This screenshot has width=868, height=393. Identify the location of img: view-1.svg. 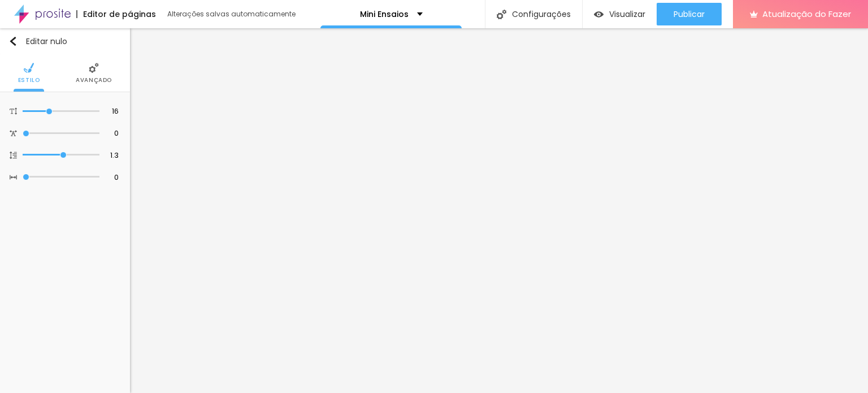
(599, 14).